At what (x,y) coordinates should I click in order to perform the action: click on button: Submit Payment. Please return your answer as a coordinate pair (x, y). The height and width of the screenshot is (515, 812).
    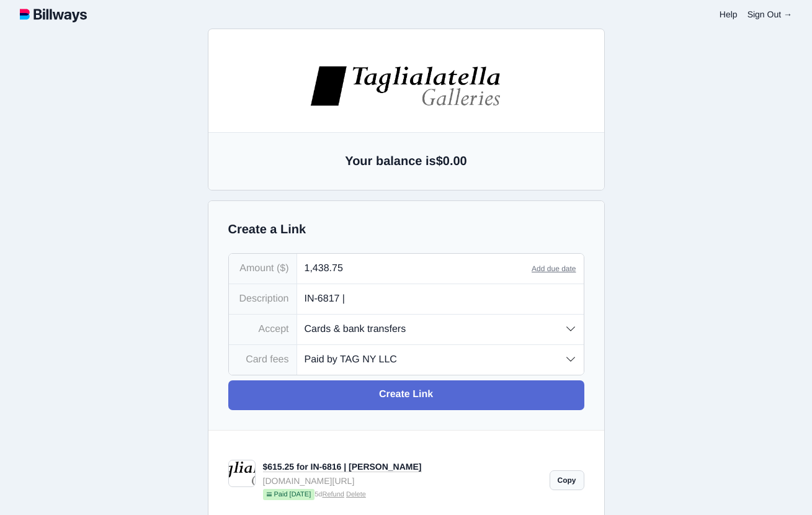
    Looking at the image, I should click on (355, 449).